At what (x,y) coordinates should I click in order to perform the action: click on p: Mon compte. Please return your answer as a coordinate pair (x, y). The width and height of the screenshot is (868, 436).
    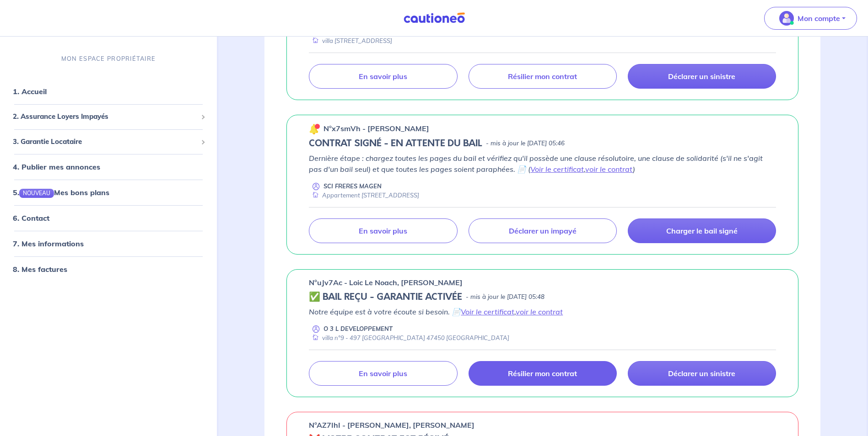
    Looking at the image, I should click on (818, 18).